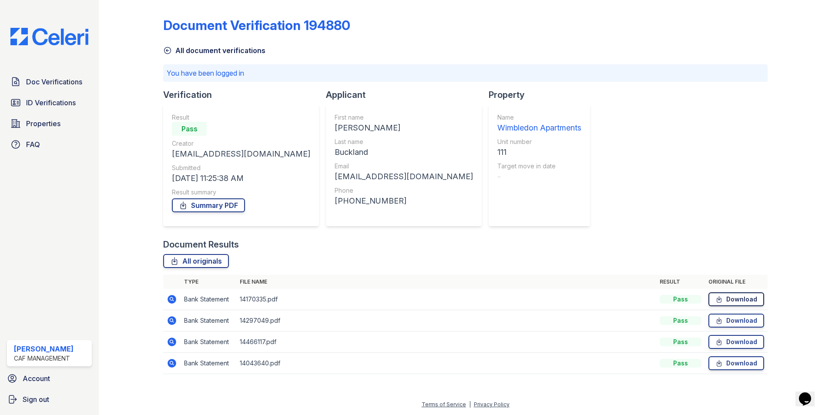 The height and width of the screenshot is (415, 832). Describe the element at coordinates (49, 400) in the screenshot. I see `button: Sign out` at that location.